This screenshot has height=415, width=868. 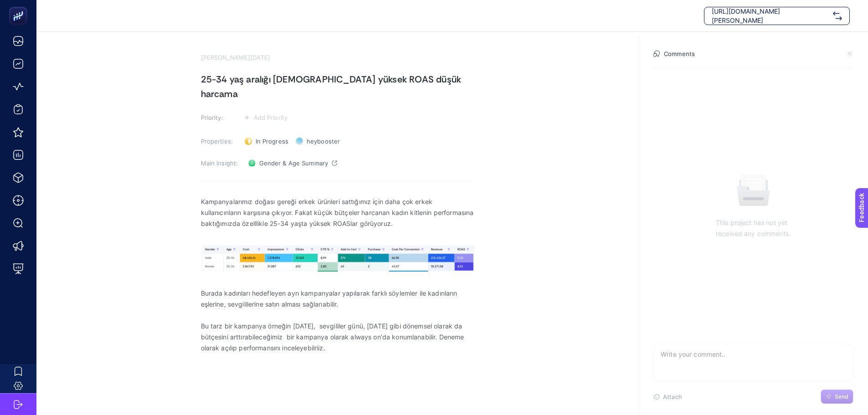 What do you see at coordinates (220, 141) in the screenshot?
I see `h3: Properties:` at bounding box center [220, 141].